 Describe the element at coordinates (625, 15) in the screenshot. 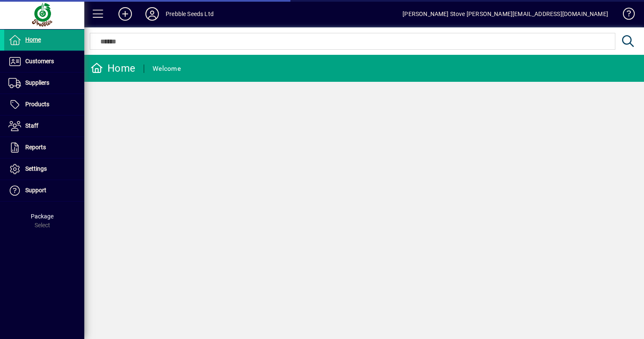

I see `a: Knowledge Base` at that location.